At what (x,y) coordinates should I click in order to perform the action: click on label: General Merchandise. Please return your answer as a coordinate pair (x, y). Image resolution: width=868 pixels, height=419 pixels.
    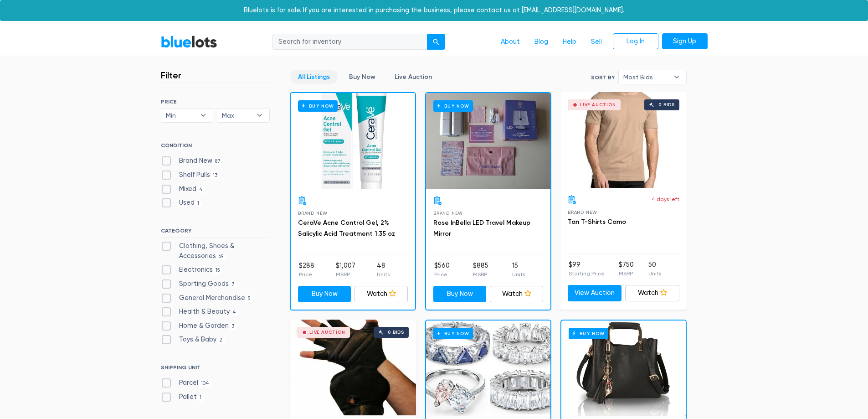
    Looking at the image, I should click on (207, 298).